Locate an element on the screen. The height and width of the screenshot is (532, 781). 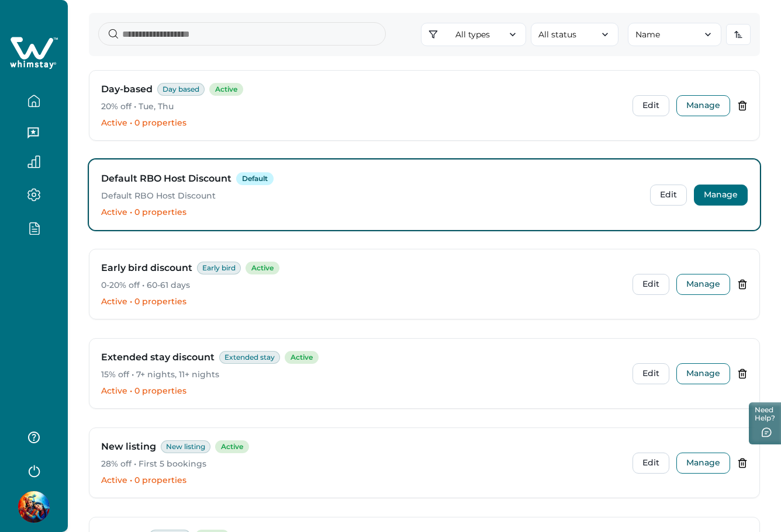
span: Day based is located at coordinates (180, 89).